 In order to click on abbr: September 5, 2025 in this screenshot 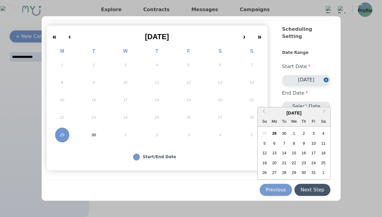, I will do `click(188, 65)`.